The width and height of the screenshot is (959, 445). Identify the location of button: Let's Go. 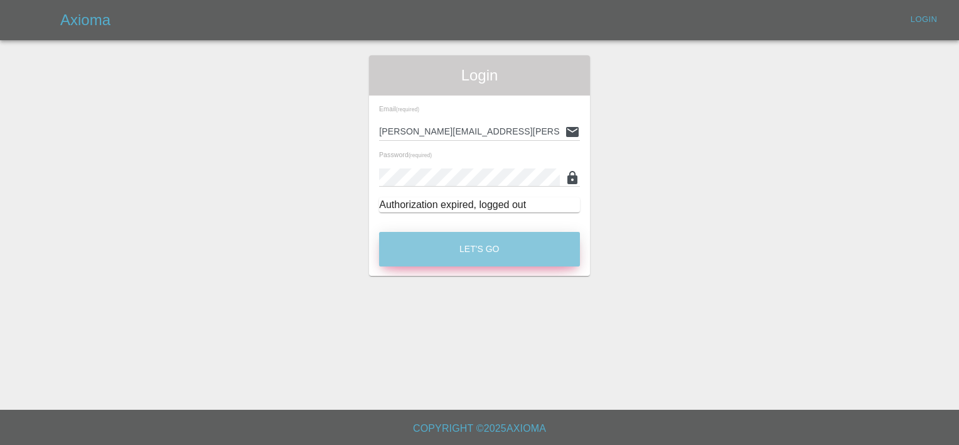
(480, 249).